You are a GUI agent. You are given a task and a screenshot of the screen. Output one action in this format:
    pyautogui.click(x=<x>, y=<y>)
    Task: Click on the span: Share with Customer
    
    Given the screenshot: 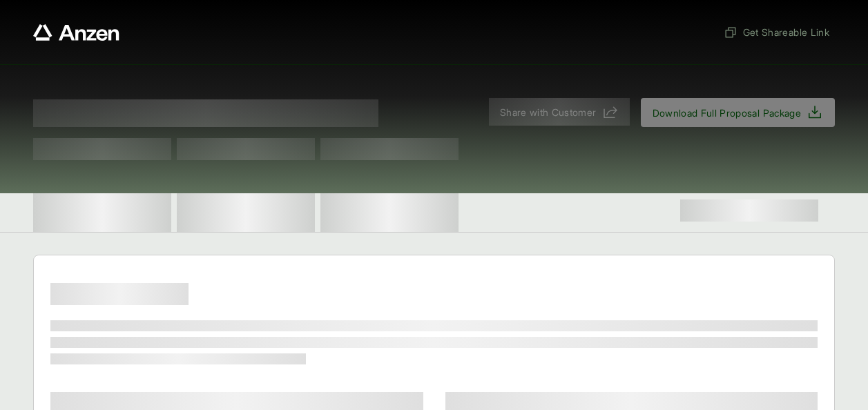 What is the action you would take?
    pyautogui.click(x=548, y=112)
    